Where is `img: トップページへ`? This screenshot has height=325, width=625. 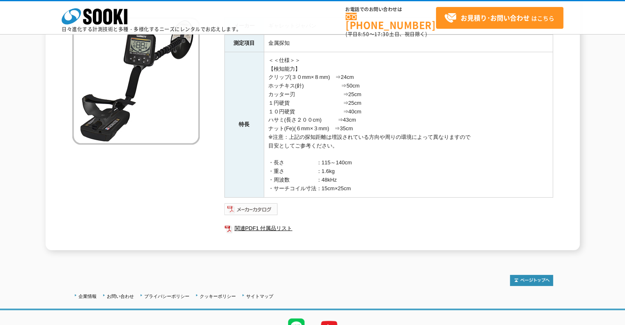 img: トップページへ is located at coordinates (531, 280).